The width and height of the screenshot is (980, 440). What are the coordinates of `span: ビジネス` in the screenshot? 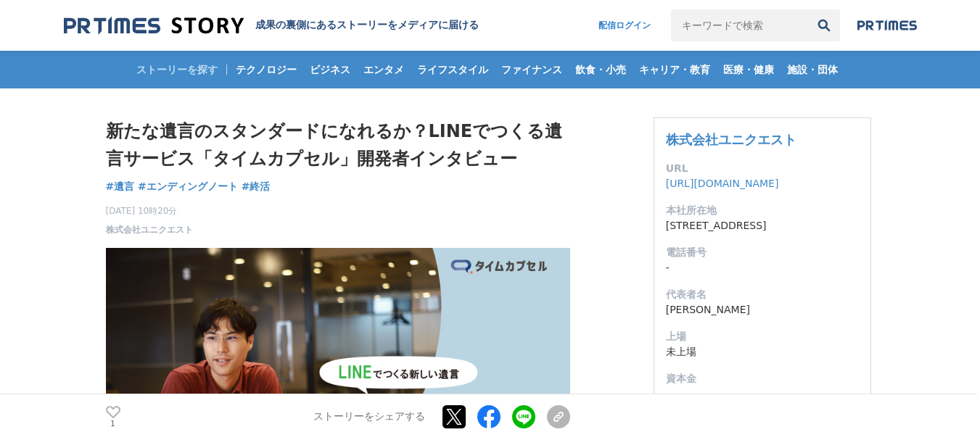 It's located at (330, 70).